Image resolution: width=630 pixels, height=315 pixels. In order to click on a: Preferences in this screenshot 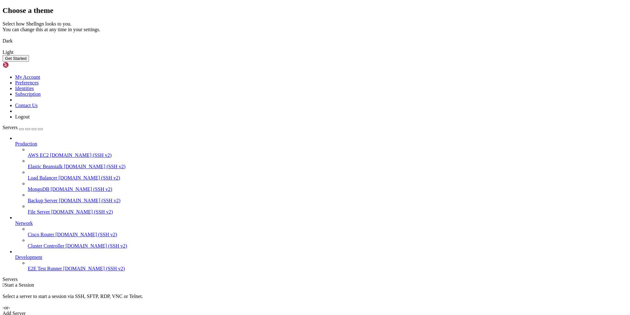, I will do `click(27, 83)`.